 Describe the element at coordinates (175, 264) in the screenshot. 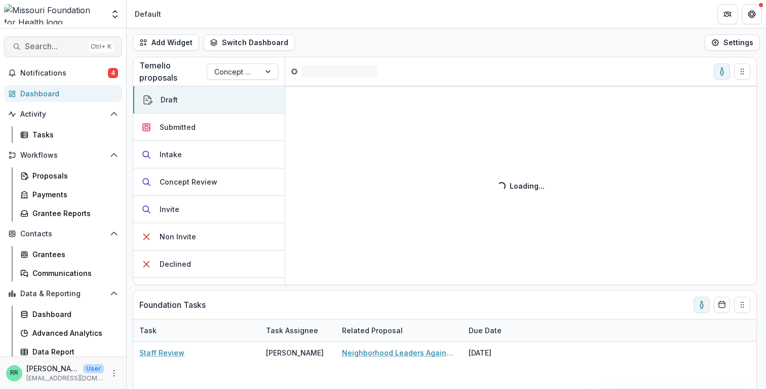

I see `div: Declined` at that location.